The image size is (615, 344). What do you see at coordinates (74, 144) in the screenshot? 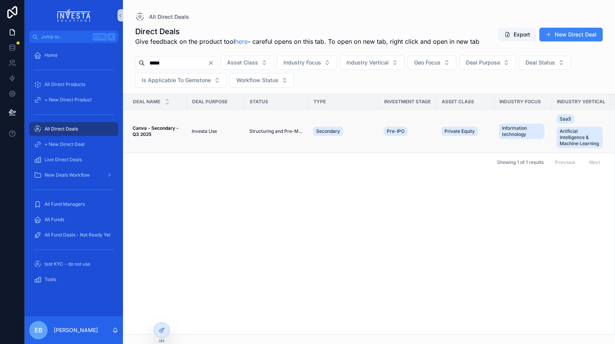
I see `a: + New Direct Deal` at bounding box center [74, 144].